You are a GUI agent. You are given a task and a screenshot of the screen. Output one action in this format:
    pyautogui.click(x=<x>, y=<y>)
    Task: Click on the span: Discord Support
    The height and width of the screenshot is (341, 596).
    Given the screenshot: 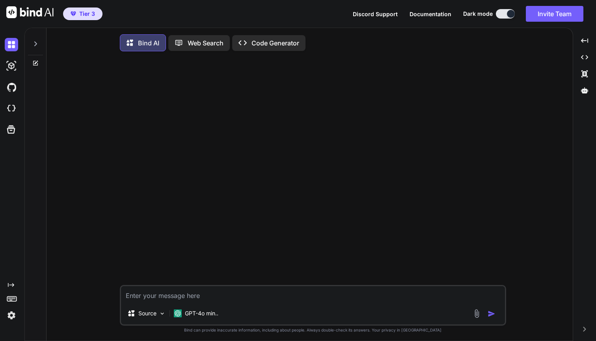 What is the action you would take?
    pyautogui.click(x=375, y=14)
    